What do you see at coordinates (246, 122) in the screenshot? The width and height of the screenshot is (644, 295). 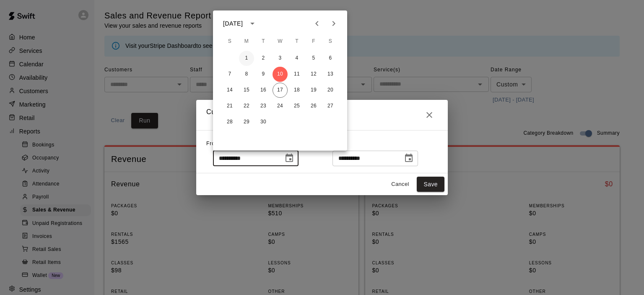 I see `button: 29` at bounding box center [246, 122].